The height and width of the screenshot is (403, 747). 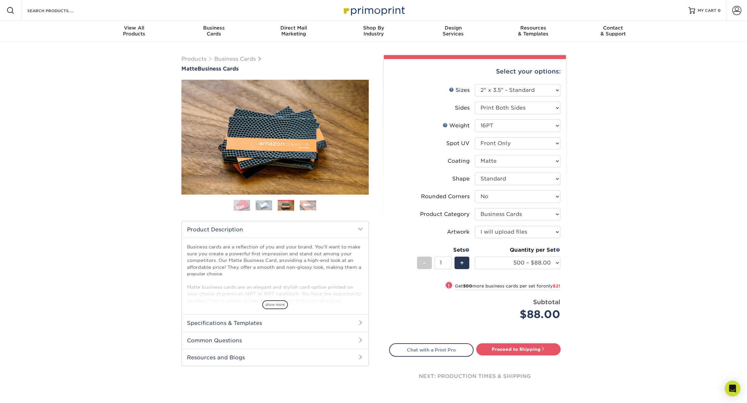 What do you see at coordinates (453, 28) in the screenshot?
I see `span: Design` at bounding box center [453, 28].